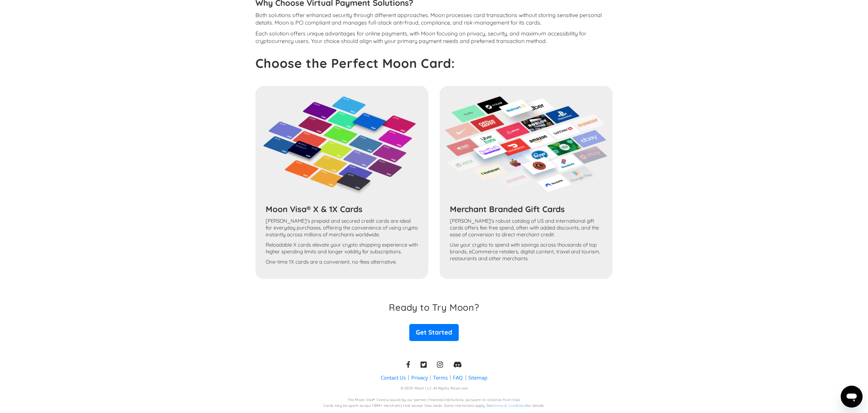  What do you see at coordinates (434, 400) in the screenshot?
I see `div: The Moon Visa® Card is issued by our partner Financial Institutions, pursuant to a license from V...` at bounding box center [434, 400].